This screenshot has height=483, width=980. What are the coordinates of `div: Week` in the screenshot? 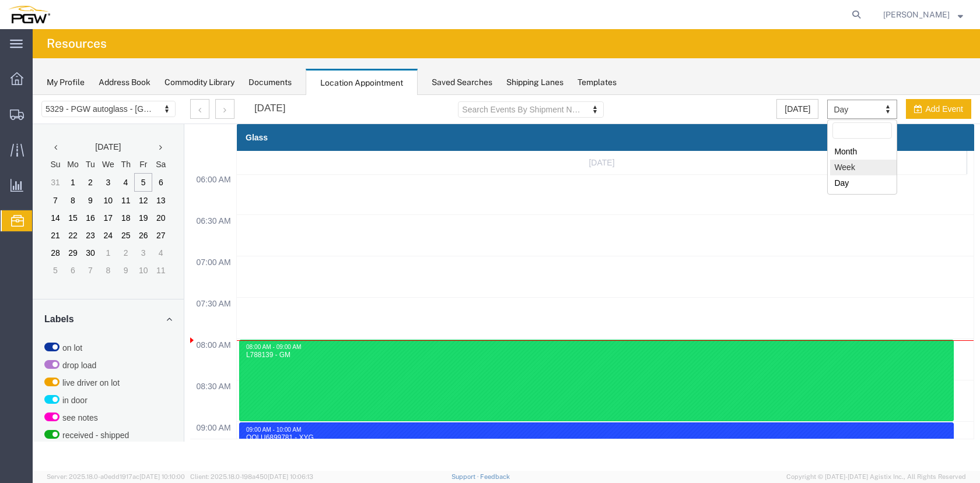 It's located at (830, 72).